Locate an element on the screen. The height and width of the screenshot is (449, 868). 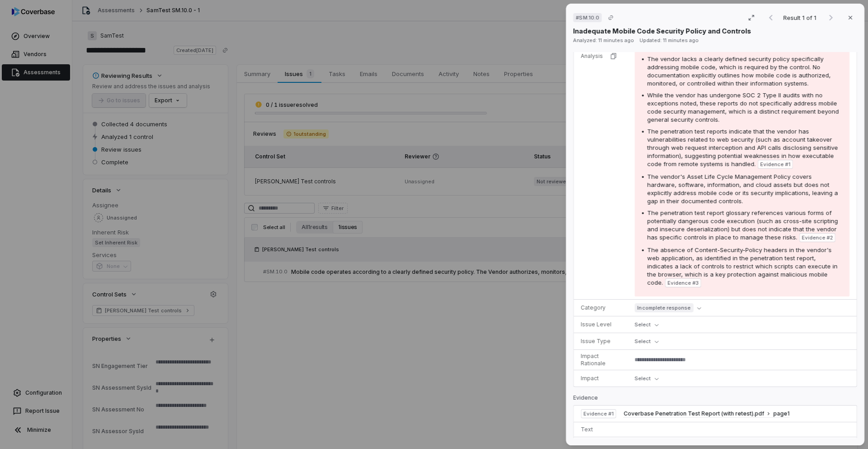
span: The penetration test report glossary references various forms of potentially dangerous code execu... is located at coordinates (743, 225).